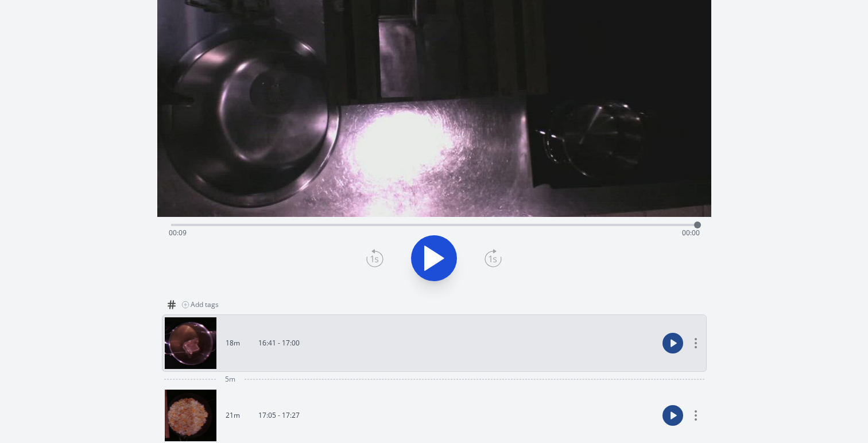  Describe the element at coordinates (200, 305) in the screenshot. I see `button: Add tags` at that location.